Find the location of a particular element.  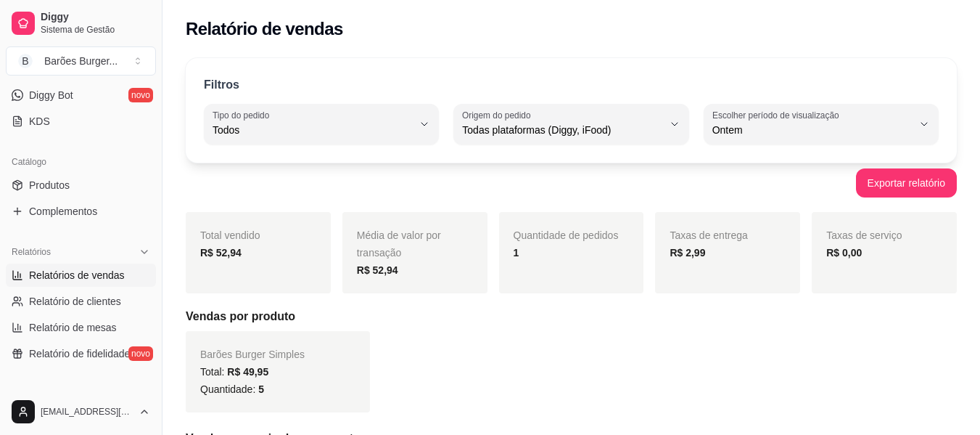

a: DiggySistema de Gestão is located at coordinates (81, 23).